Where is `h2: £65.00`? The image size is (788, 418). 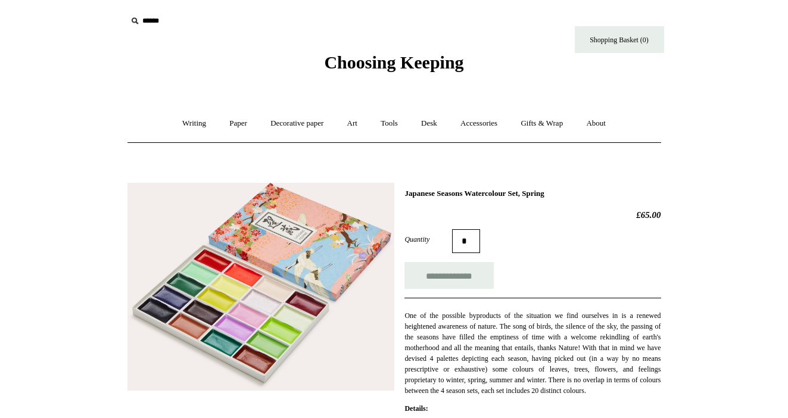 h2: £65.00 is located at coordinates (533, 215).